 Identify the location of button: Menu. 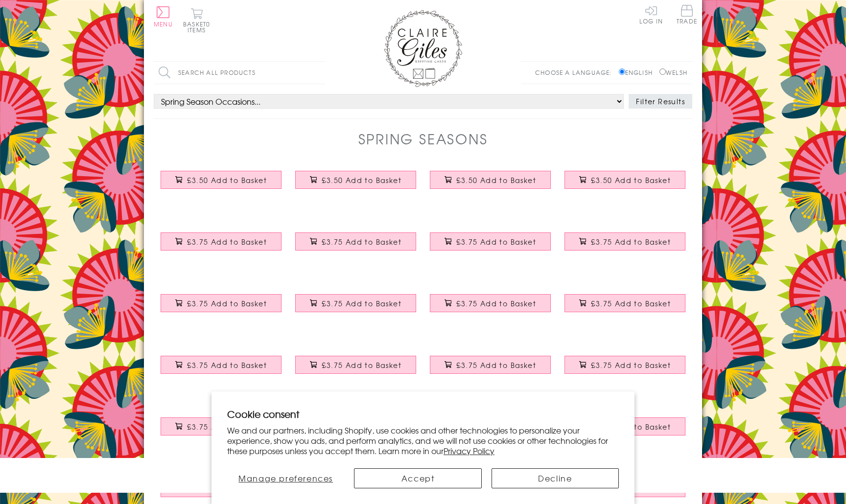
(163, 17).